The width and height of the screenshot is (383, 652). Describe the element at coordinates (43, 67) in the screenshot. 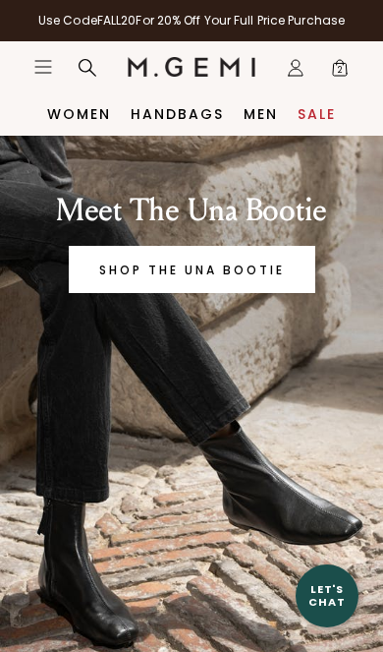

I see `button: Open site menu` at that location.